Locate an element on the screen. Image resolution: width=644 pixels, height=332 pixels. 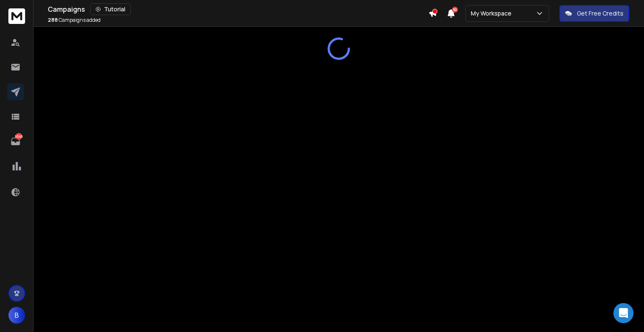
span: B is located at coordinates (17, 315).